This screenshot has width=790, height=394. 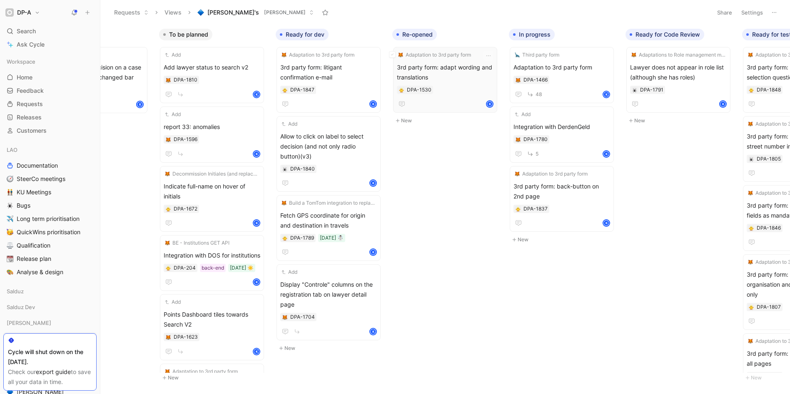 What do you see at coordinates (682, 55) in the screenshot?
I see `span: Adaptations to Role management module` at bounding box center [682, 55].